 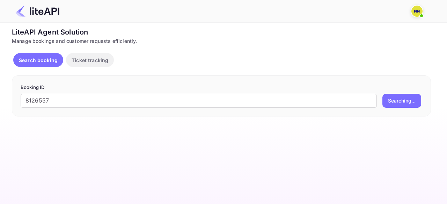 What do you see at coordinates (222, 32) in the screenshot?
I see `div: LiteAPI Agent Solution` at bounding box center [222, 32].